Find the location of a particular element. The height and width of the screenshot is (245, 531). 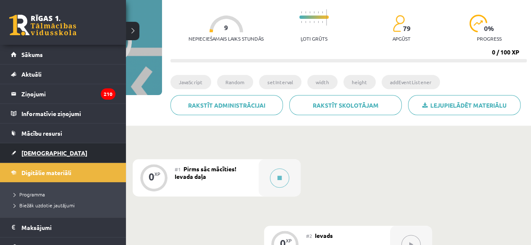

a: Rakstīt skolotājam is located at coordinates (345, 105).